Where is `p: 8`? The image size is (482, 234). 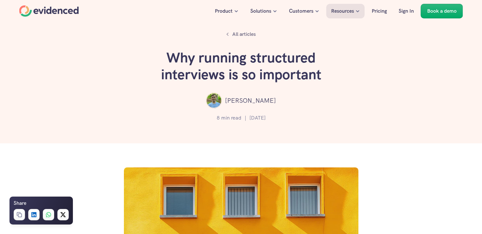 p: 8 is located at coordinates (218, 118).